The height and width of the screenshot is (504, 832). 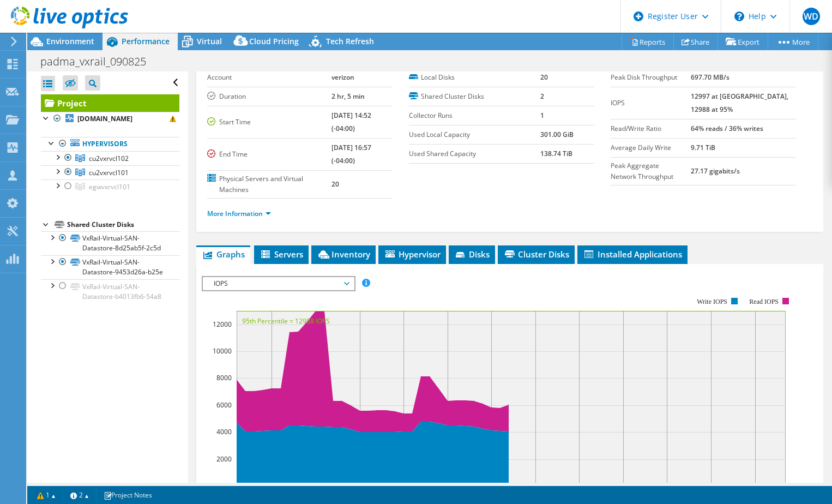 What do you see at coordinates (222, 350) in the screenshot?
I see `text: 10000` at bounding box center [222, 350].